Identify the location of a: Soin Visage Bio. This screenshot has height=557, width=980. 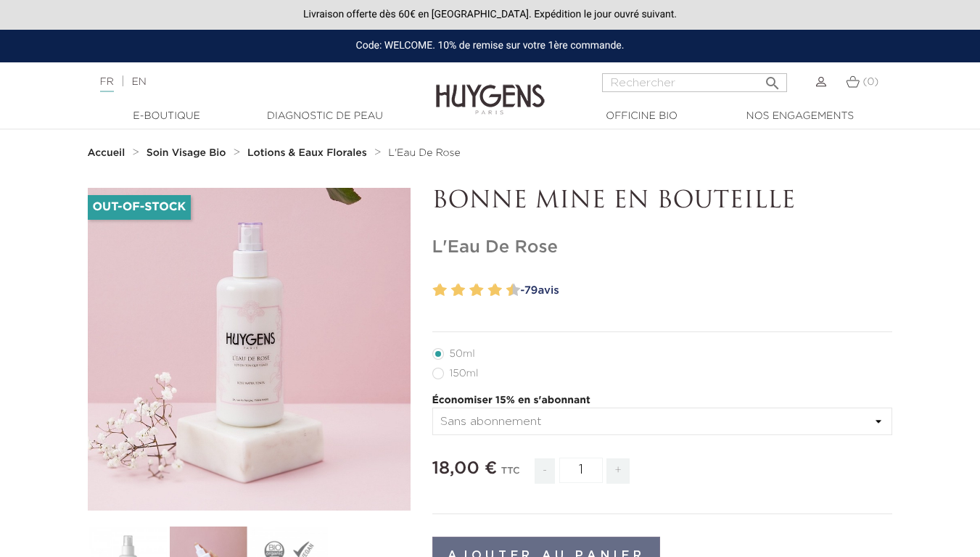
(188, 153).